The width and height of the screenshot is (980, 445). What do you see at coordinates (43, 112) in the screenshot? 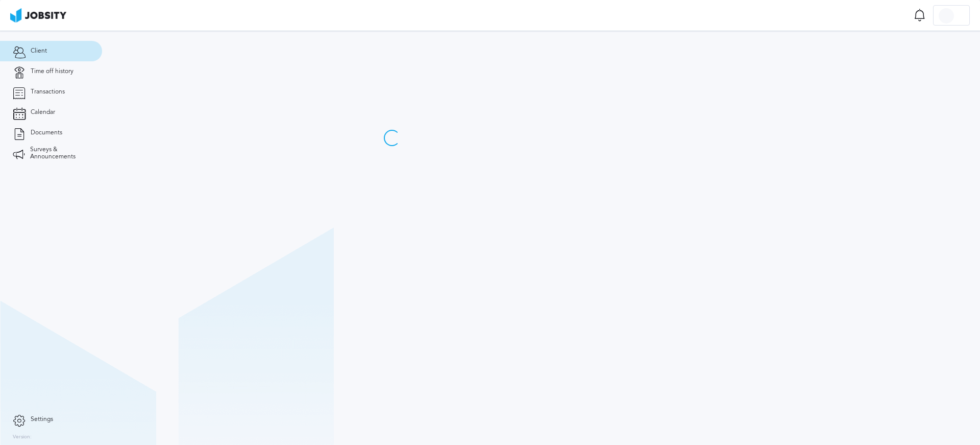
I see `span: Calendar` at bounding box center [43, 112].